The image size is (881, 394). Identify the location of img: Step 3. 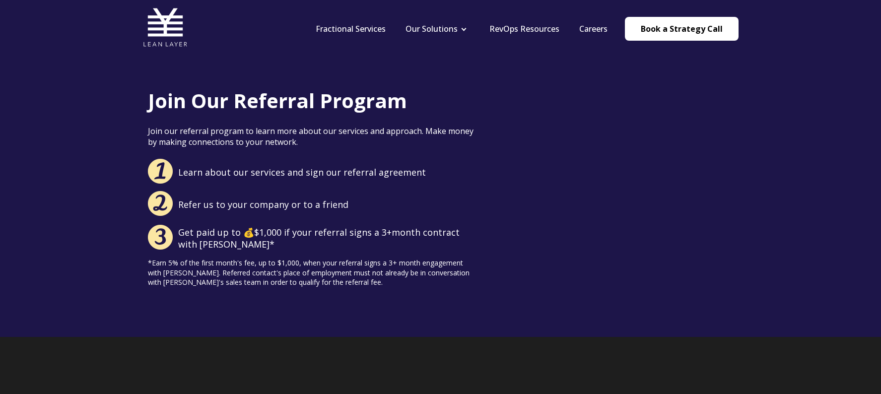
(160, 237).